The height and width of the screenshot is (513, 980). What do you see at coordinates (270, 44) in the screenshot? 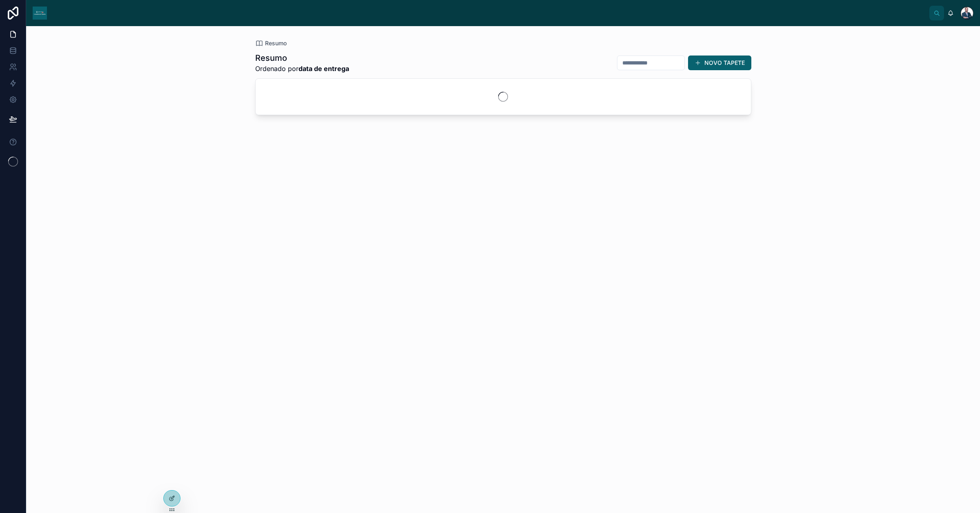
I see `a: Resumo` at bounding box center [270, 44].